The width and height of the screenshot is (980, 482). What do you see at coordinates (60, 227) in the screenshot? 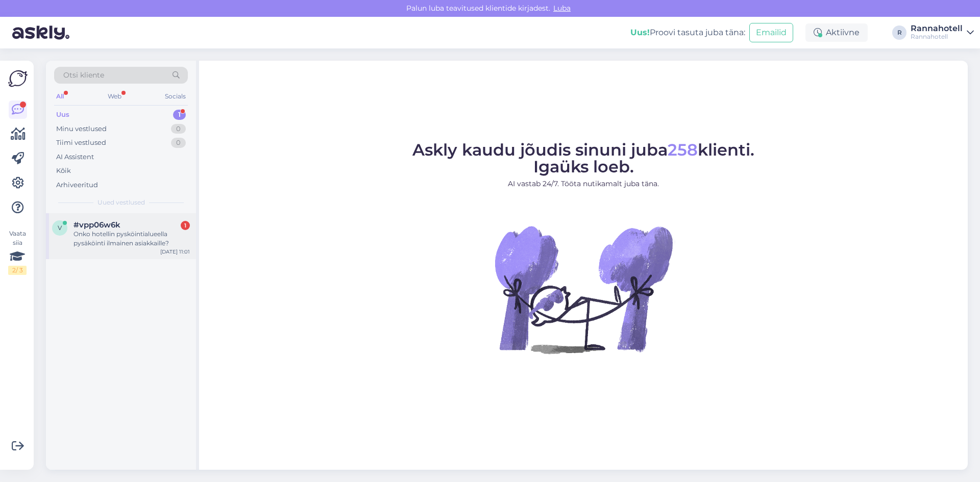
I see `span: v` at bounding box center [60, 227].